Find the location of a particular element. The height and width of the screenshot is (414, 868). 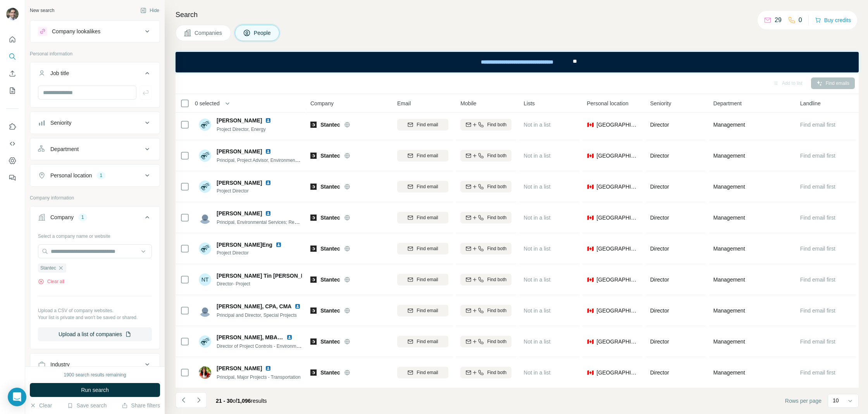

button: Clear all is located at coordinates (51, 281).